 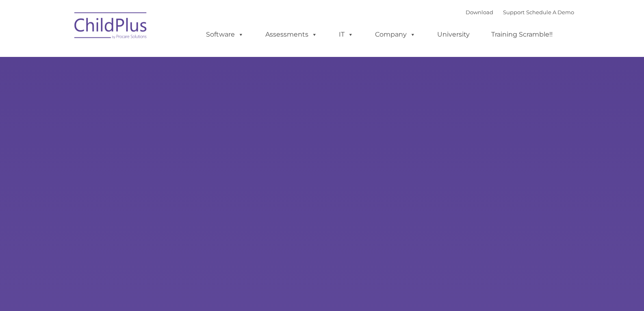 What do you see at coordinates (395, 34) in the screenshot?
I see `a: Company` at bounding box center [395, 34].